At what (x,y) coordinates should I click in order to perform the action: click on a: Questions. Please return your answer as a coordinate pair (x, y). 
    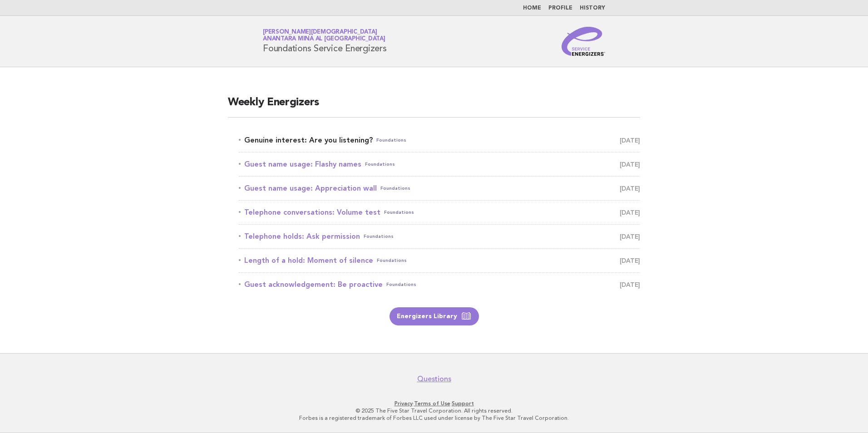
    Looking at the image, I should click on (434, 379).